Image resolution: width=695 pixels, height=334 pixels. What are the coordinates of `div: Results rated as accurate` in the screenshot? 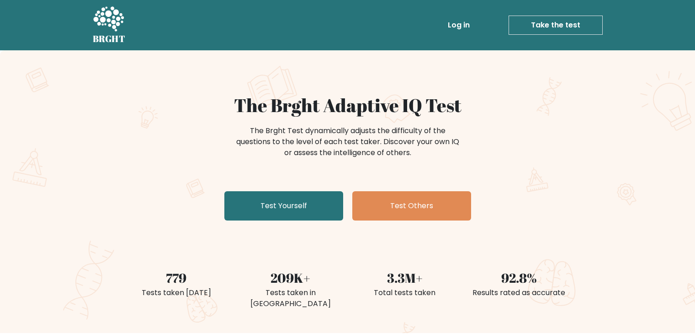 It's located at (519, 293).